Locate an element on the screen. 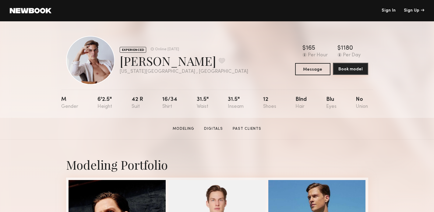 The width and height of the screenshot is (434, 212). div: Blnd is located at coordinates (301, 103).